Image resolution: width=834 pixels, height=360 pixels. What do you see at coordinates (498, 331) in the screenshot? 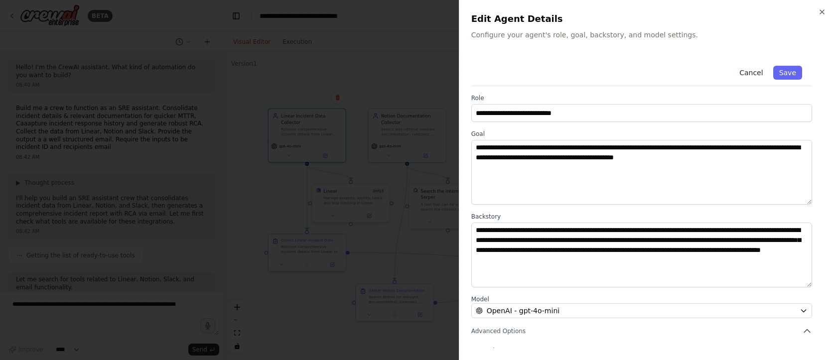
I see `span: Advanced Options` at bounding box center [498, 331].